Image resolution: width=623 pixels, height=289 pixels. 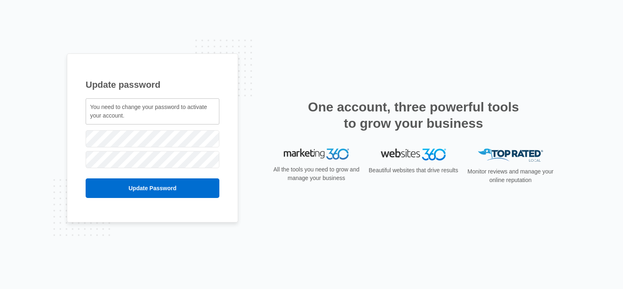 What do you see at coordinates (413, 115) in the screenshot?
I see `h2: One account, three powerful tools to grow your business` at bounding box center [413, 115].